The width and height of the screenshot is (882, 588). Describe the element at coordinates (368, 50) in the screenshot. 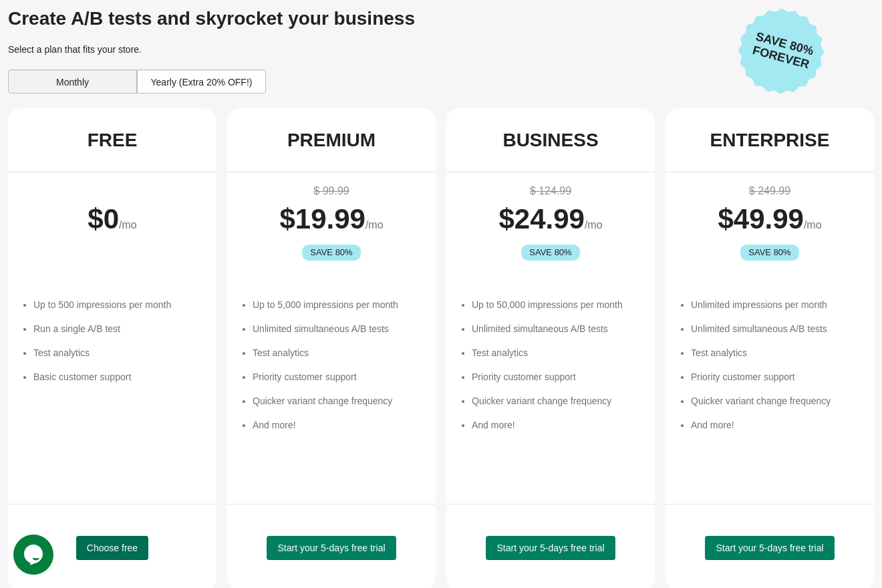

I see `div: Select a plan that fits your store.` at that location.